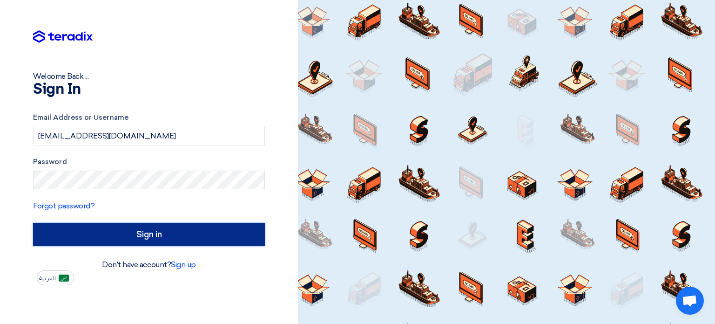  What do you see at coordinates (47, 278) in the screenshot?
I see `span: العربية` at bounding box center [47, 278].